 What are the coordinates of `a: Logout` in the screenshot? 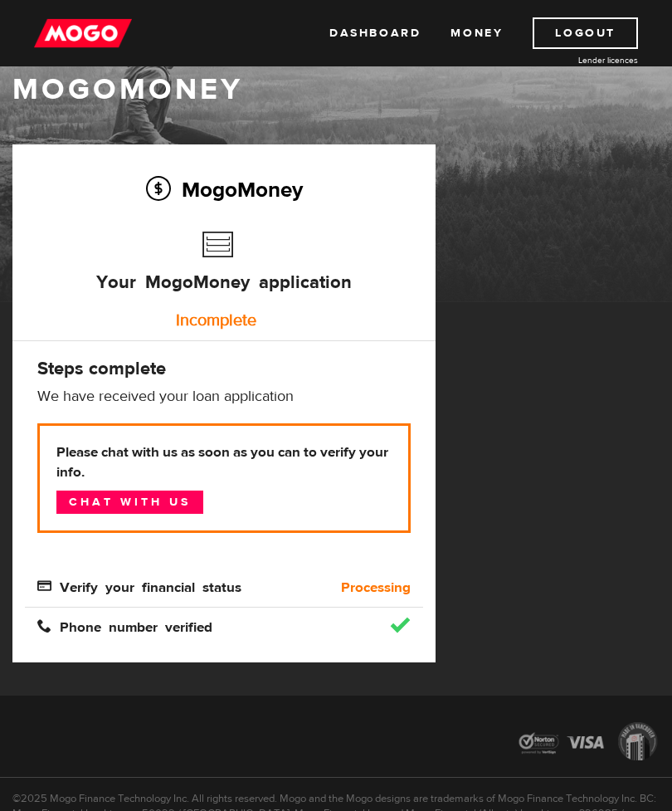 It's located at (584, 33).